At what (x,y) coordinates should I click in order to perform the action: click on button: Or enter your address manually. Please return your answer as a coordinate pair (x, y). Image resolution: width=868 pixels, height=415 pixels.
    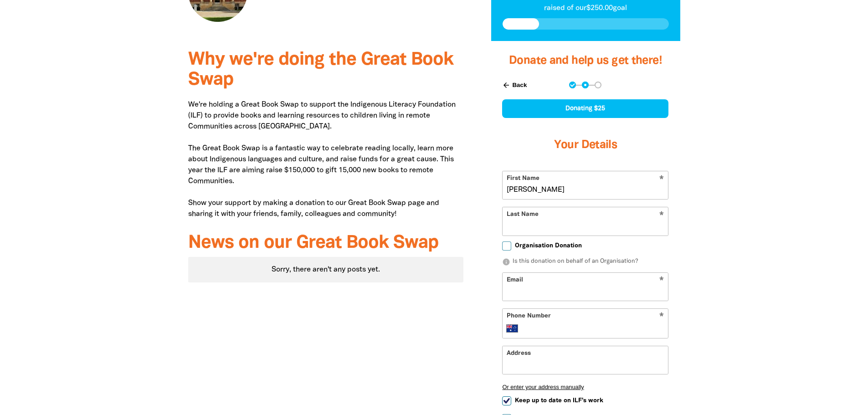
    Looking at the image, I should click on (585, 387).